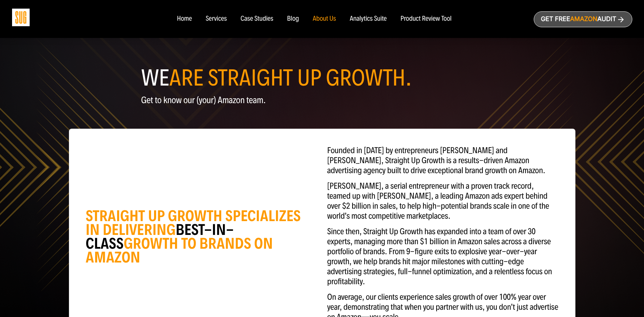  What do you see at coordinates (184, 19) in the screenshot?
I see `div: Home` at bounding box center [184, 19].